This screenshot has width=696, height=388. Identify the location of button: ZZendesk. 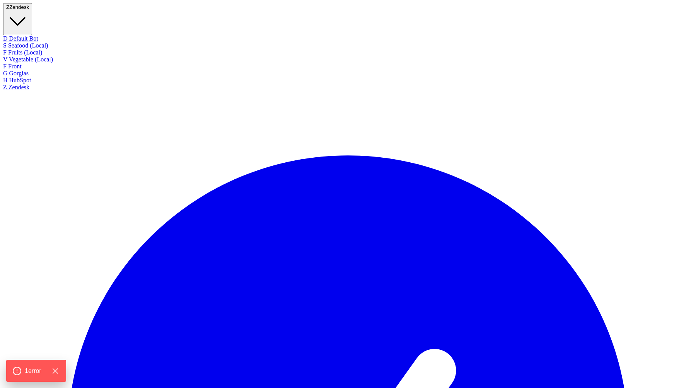
(17, 19).